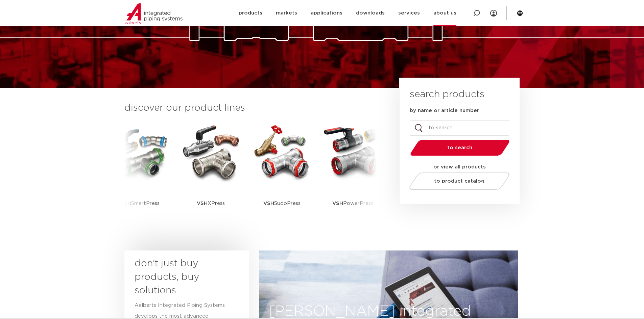 The height and width of the screenshot is (319, 644). Describe the element at coordinates (286, 13) in the screenshot. I see `font: markets` at that location.